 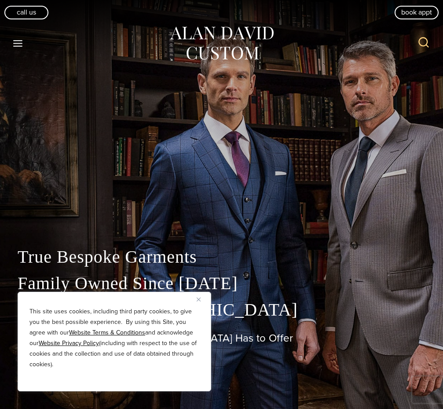 What do you see at coordinates (107, 332) in the screenshot?
I see `u: Website Terms & Conditions` at bounding box center [107, 332].